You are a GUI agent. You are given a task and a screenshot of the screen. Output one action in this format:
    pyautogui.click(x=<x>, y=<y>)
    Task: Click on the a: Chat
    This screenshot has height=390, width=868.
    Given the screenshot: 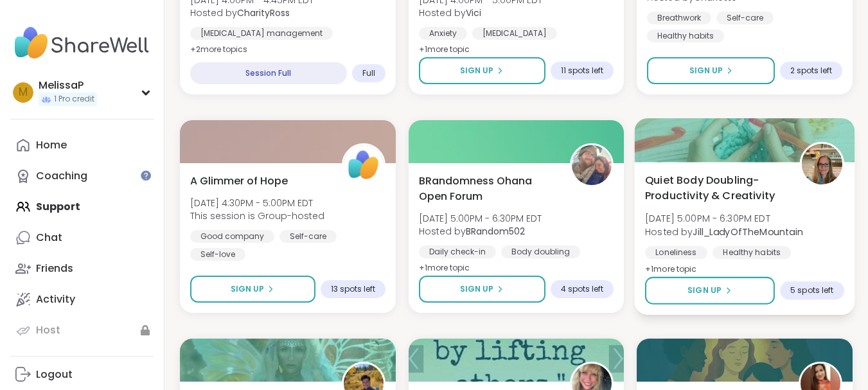 What is the action you would take?
    pyautogui.click(x=82, y=238)
    